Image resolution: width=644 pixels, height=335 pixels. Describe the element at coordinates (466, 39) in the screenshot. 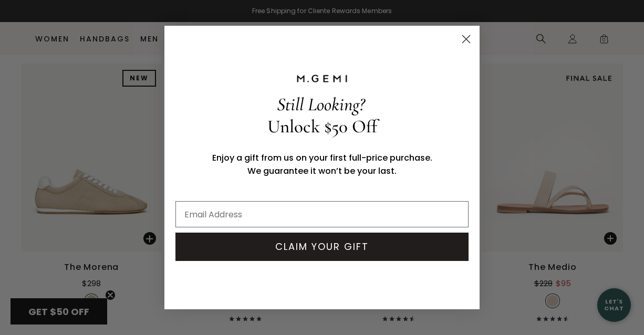

I see `button: Close dialog` at that location.